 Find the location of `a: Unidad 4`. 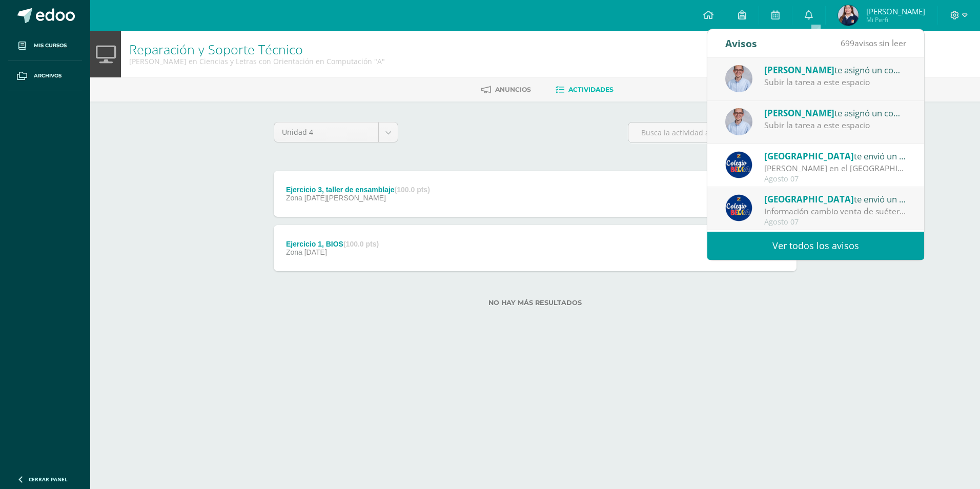

a: Unidad 4 is located at coordinates (336, 133).